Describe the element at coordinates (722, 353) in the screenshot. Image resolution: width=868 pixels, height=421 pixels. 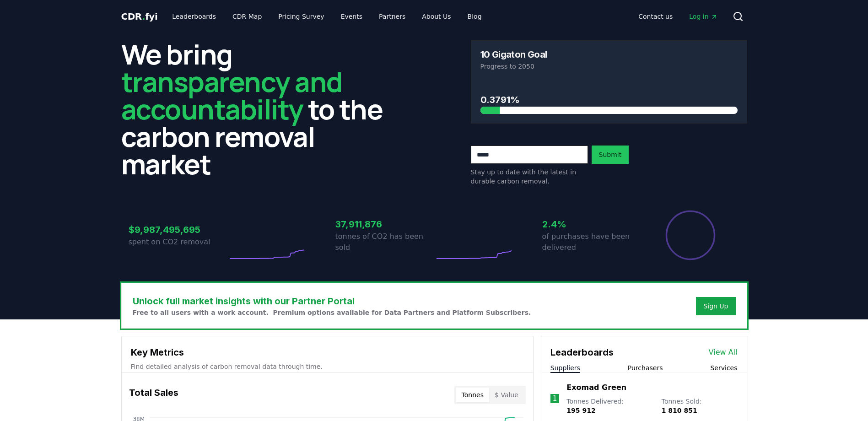
I see `a: View All` at that location.